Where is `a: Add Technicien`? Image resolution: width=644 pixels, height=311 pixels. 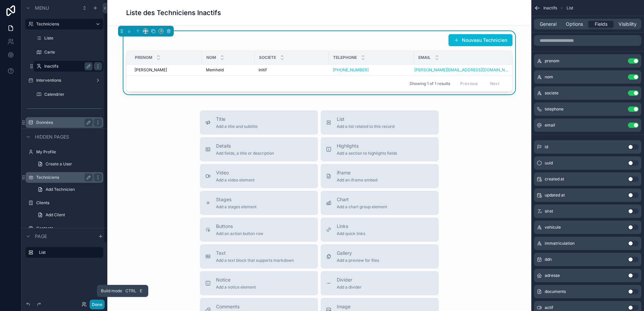
a: Add Technicien is located at coordinates (68, 190).